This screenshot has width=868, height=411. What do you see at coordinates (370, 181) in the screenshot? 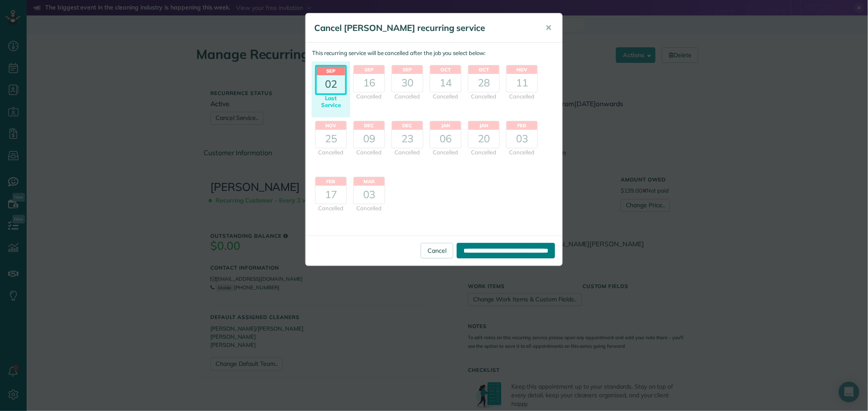
I see `header: Mar` at bounding box center [370, 181].